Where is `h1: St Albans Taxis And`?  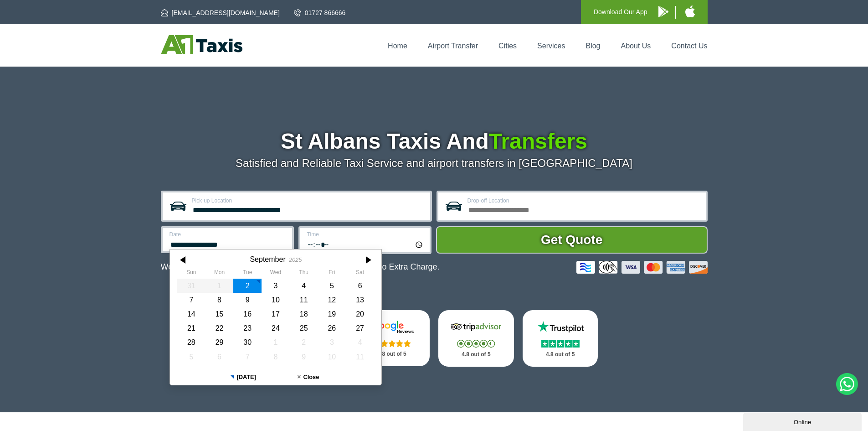
h1: St Albans Taxis And is located at coordinates (434, 142).